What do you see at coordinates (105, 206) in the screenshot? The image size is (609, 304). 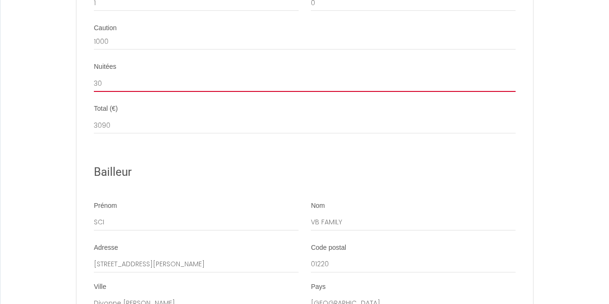 I see `label: Prénom` at bounding box center [105, 206].